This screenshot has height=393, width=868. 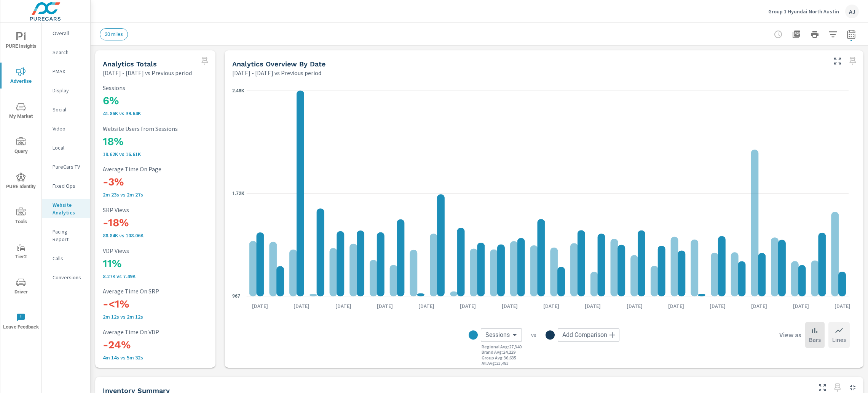 What do you see at coordinates (156, 142) in the screenshot?
I see `h3: 18%` at bounding box center [156, 142].